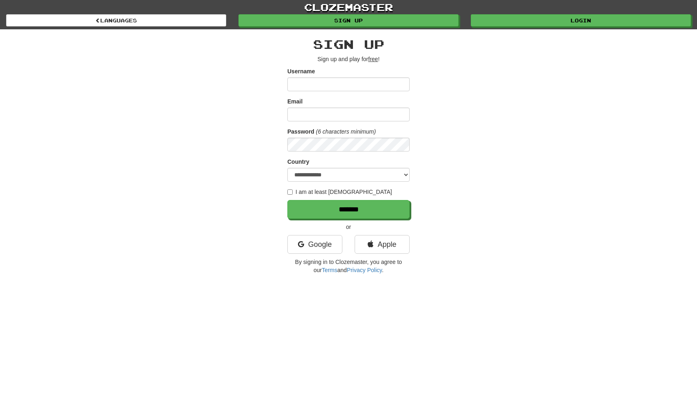  Describe the element at coordinates (116, 20) in the screenshot. I see `a: Languages` at that location.